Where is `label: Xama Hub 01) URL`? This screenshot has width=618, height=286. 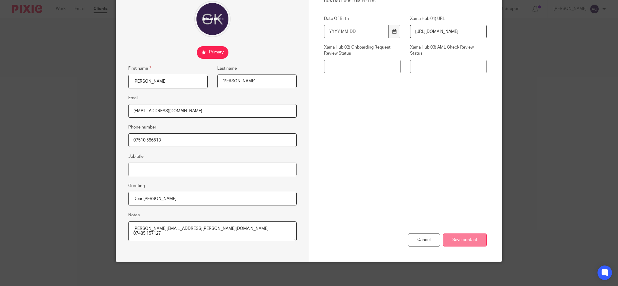
label: Xama Hub 01) URL is located at coordinates (448, 19).